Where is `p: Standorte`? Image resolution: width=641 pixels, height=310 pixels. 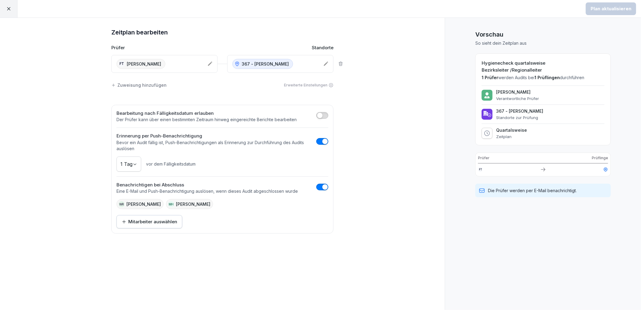 p: Standorte is located at coordinates (323, 48).